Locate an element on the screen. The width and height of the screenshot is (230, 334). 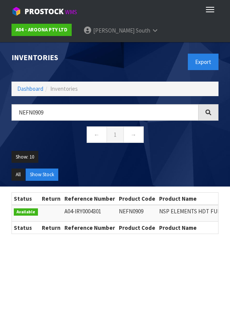
td: NEFN0909 is located at coordinates (137, 213).